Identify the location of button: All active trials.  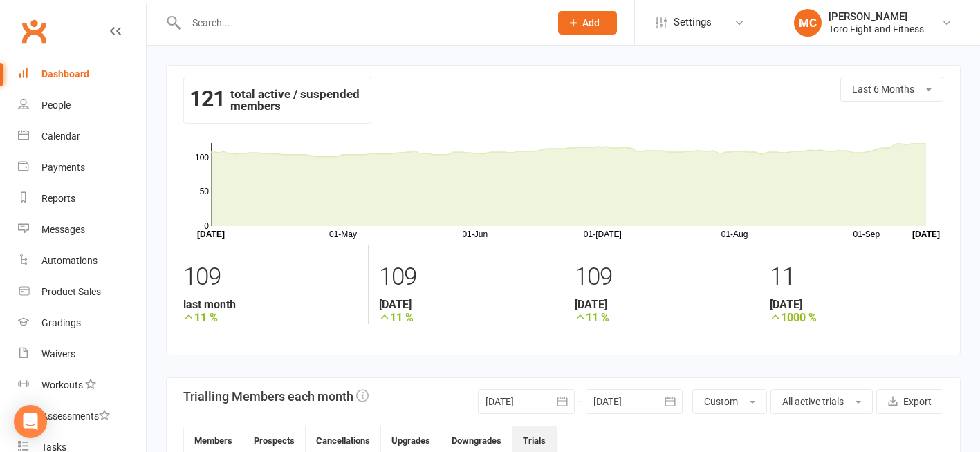
(822, 402).